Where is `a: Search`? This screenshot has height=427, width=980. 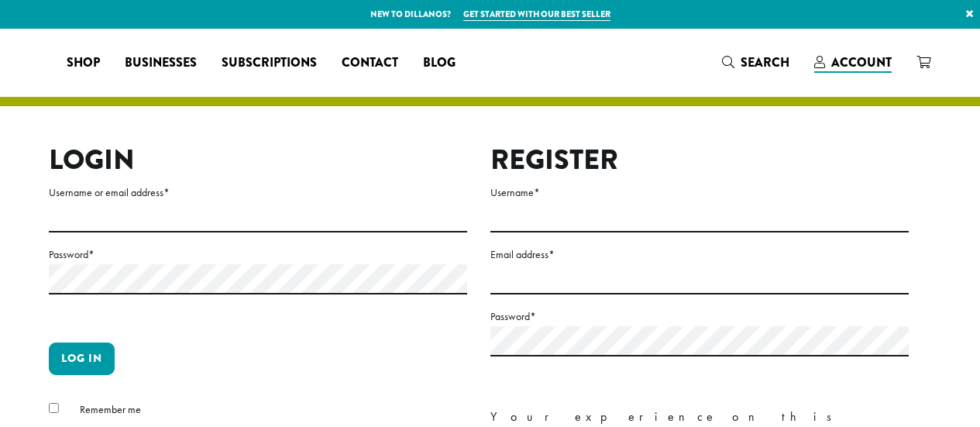
a: Search is located at coordinates (755, 62).